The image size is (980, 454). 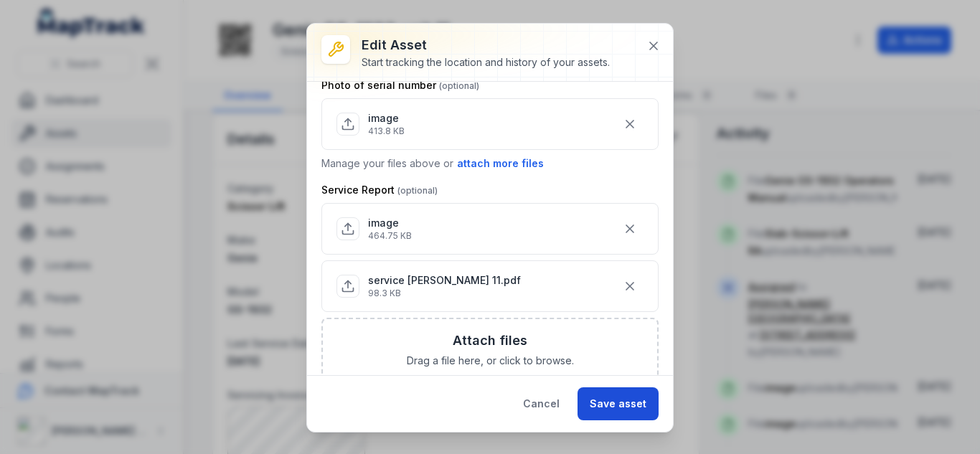 I want to click on button: Cancel, so click(x=541, y=403).